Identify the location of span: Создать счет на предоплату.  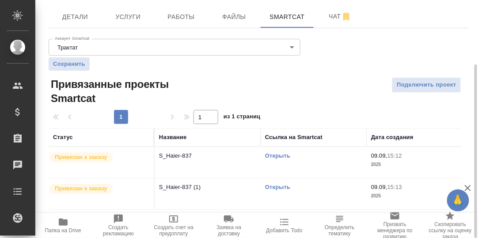
(174, 231).